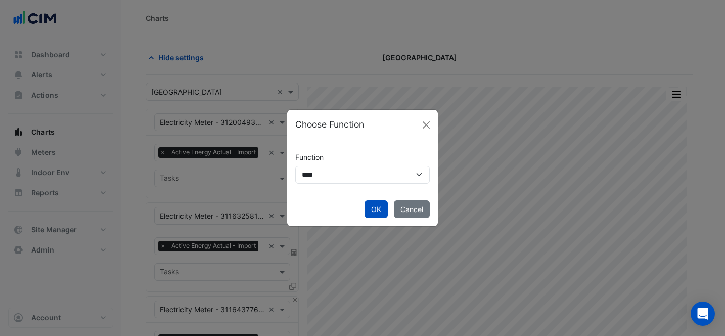  I want to click on button: Close, so click(426, 125).